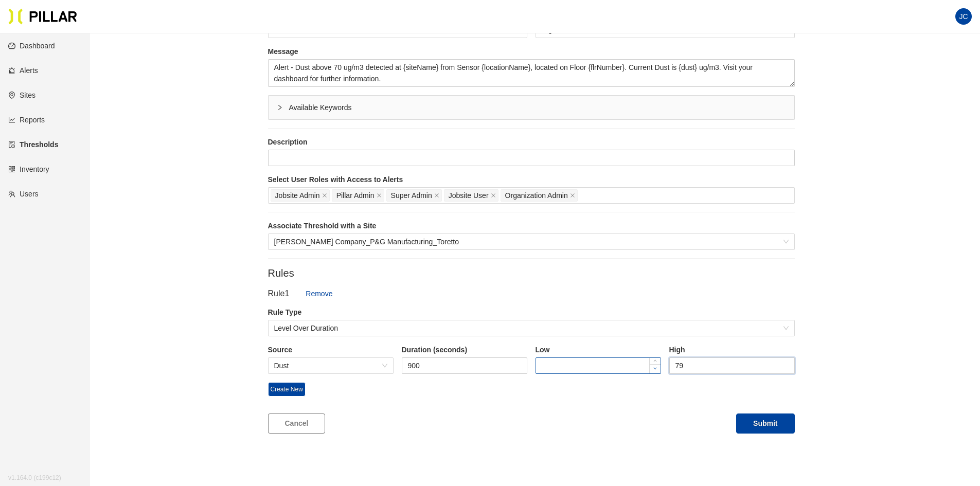 The image size is (980, 486). I want to click on span: Jobsite Admin, so click(298, 195).